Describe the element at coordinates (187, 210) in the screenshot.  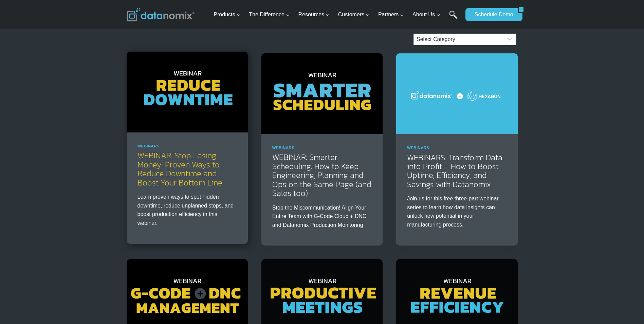
I see `p: Learn proven ways to spot hidden downtime, reduce unplanned stops, and boost production efficienc...` at that location.